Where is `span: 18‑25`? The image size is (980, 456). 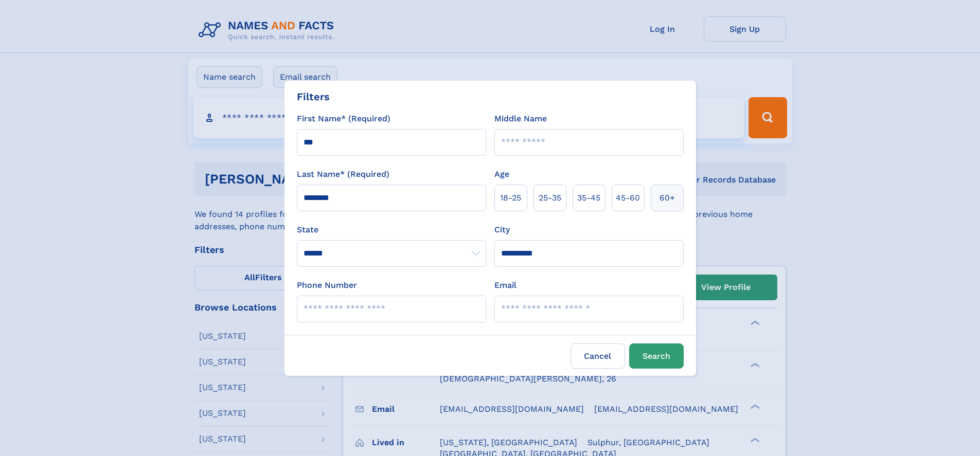
span: 18‑25 is located at coordinates (510, 198).